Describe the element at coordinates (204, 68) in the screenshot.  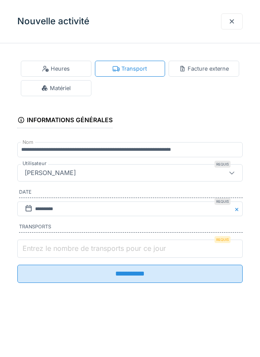
I see `div: Facture externe` at that location.